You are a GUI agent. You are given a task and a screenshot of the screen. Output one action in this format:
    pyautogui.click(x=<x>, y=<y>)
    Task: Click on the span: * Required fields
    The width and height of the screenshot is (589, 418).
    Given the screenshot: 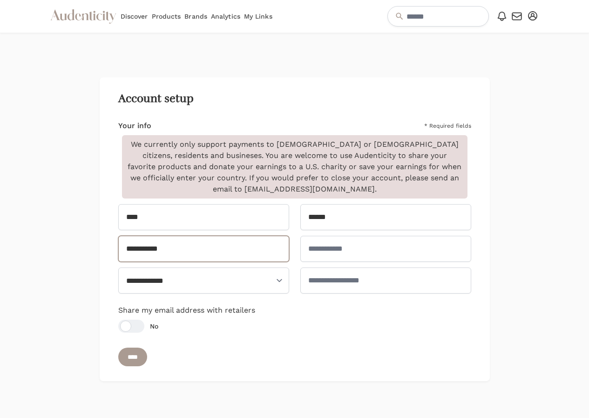 What is the action you would take?
    pyautogui.click(x=447, y=126)
    